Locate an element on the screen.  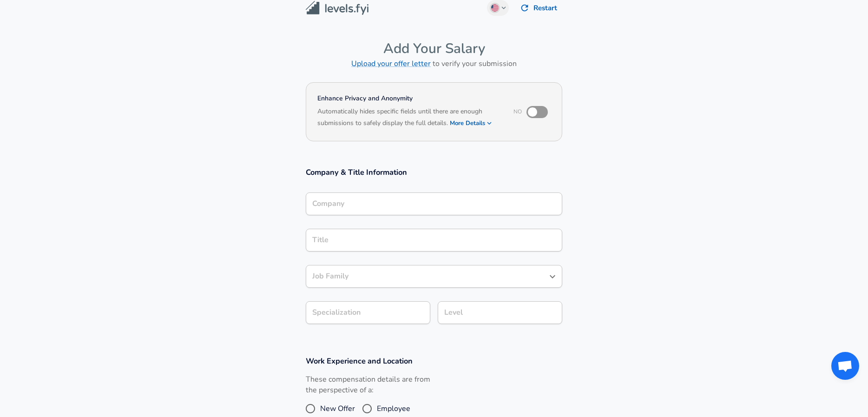
label: These compensation details are from the perspective of a: is located at coordinates (368, 385).